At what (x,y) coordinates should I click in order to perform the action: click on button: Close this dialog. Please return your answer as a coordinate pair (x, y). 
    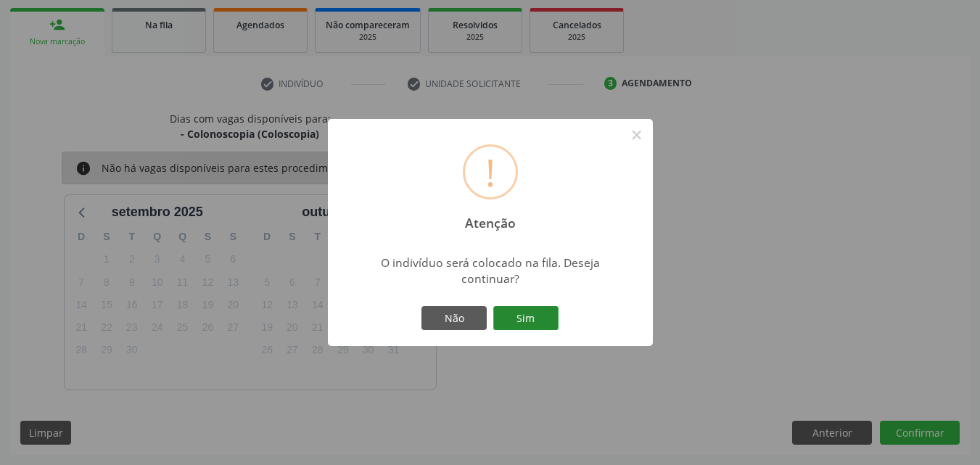
    Looking at the image, I should click on (637, 135).